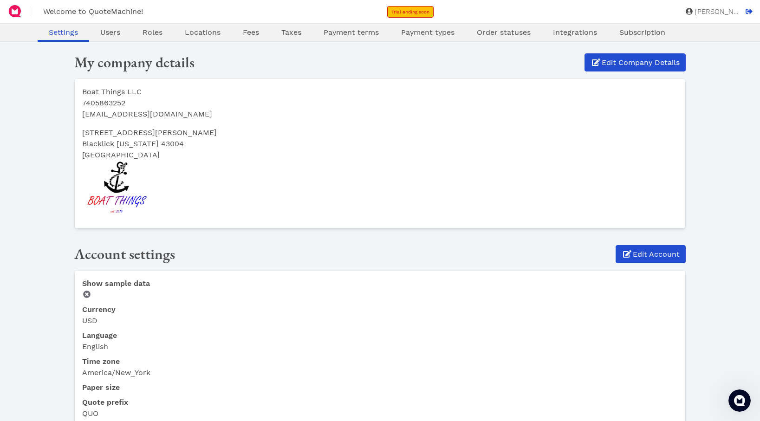 Image resolution: width=760 pixels, height=421 pixels. I want to click on img: Profile image for Vadim, so click(118, 24).